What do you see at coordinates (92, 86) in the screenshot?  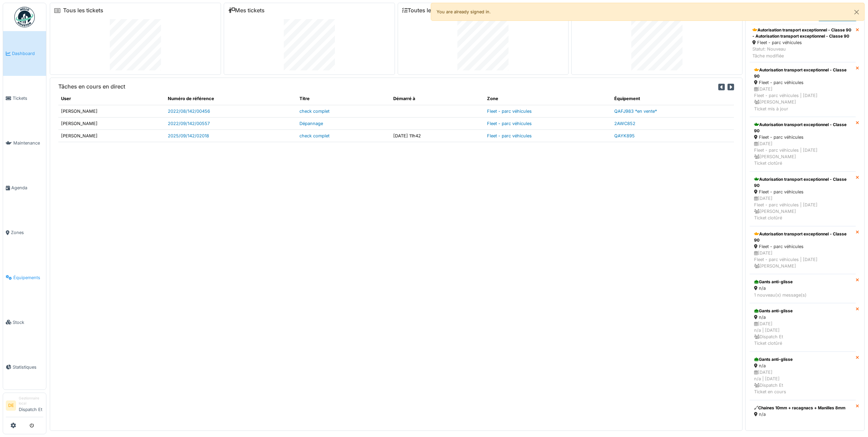 I see `h6: Tâches en cours en direct` at bounding box center [92, 86].